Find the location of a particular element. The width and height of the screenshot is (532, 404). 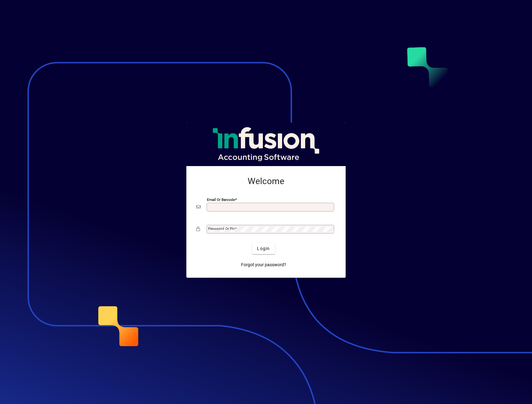

h2: Welcome is located at coordinates (266, 181).